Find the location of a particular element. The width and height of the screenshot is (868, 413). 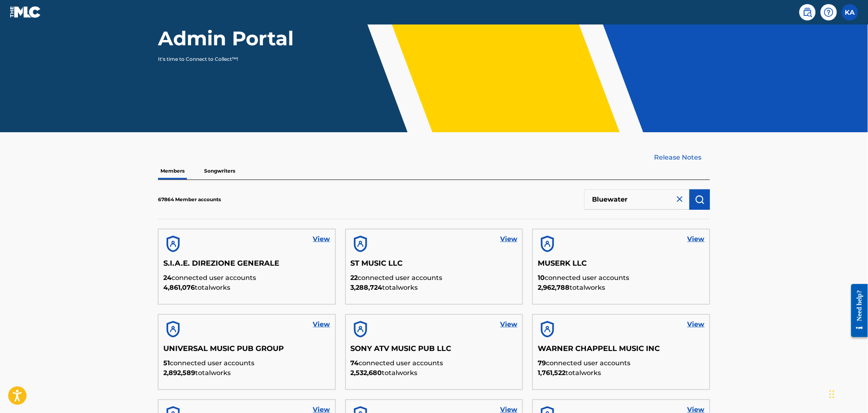

span: 4,861,076 is located at coordinates (179, 288).